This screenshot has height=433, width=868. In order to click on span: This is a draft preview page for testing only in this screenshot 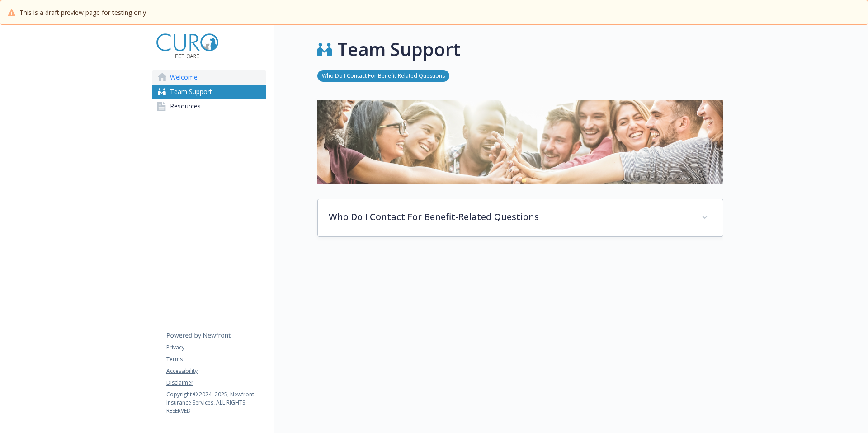, I will do `click(83, 12)`.